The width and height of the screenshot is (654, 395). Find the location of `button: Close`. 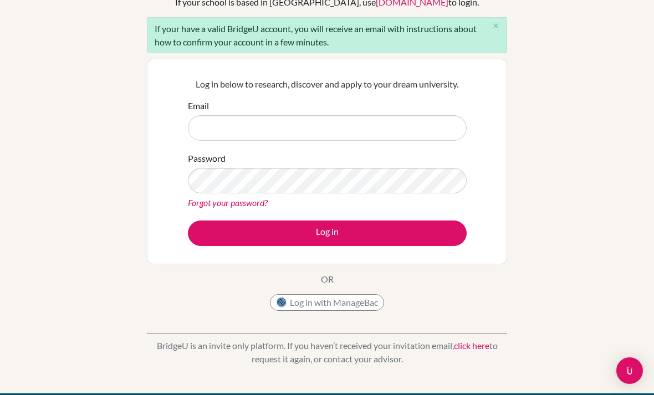

button: Close is located at coordinates (496, 26).